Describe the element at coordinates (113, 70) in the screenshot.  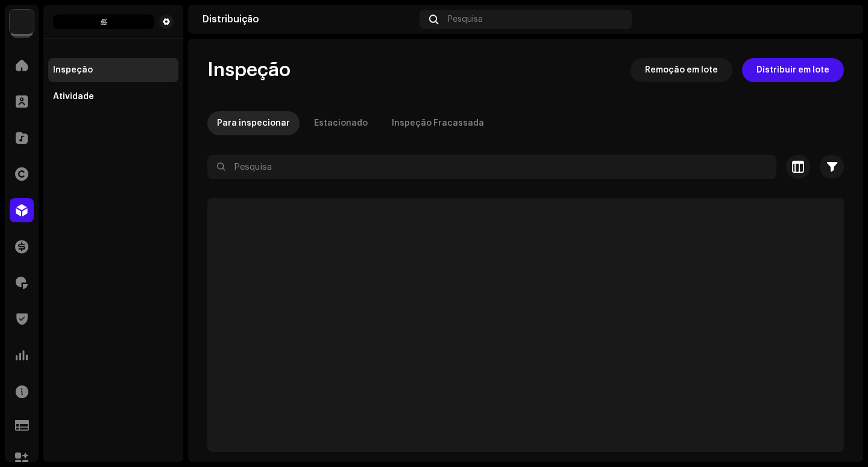
I see `re-m-nav-item: Inspeção` at that location.